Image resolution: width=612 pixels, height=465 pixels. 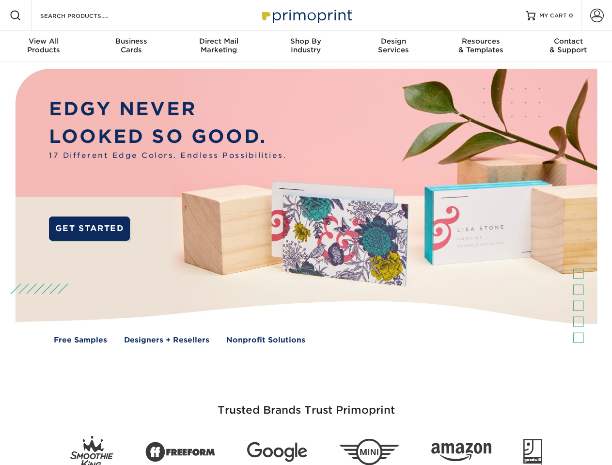 I want to click on img: Goodwill, so click(x=532, y=452).